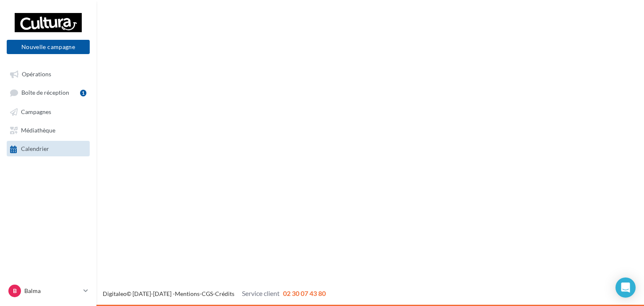 The height and width of the screenshot is (306, 644). Describe the element at coordinates (48, 130) in the screenshot. I see `a: Médiathèque` at that location.